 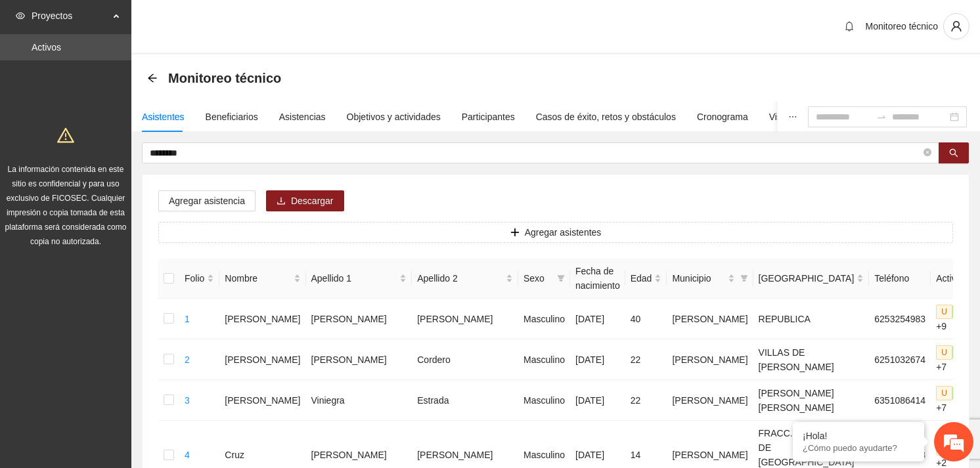 I want to click on td: 40, so click(x=647, y=319).